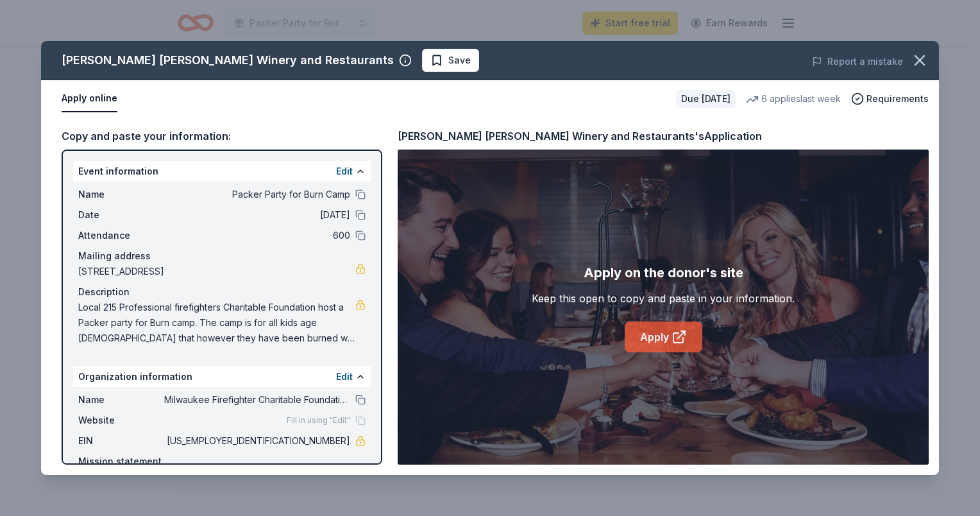 The width and height of the screenshot is (980, 516). What do you see at coordinates (898, 99) in the screenshot?
I see `span: Requirements` at bounding box center [898, 99].